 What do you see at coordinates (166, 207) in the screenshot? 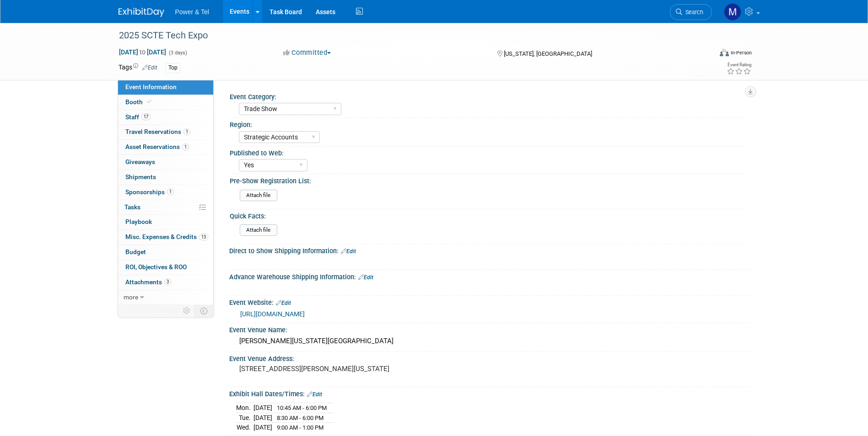
I see `a: Tasks` at bounding box center [166, 207].